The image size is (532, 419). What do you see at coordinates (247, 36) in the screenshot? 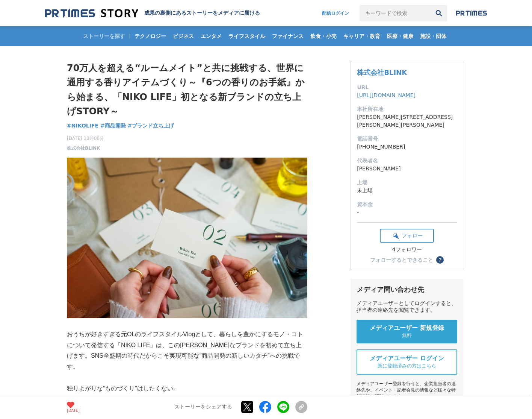
I see `span: ライフスタイル` at bounding box center [247, 36].